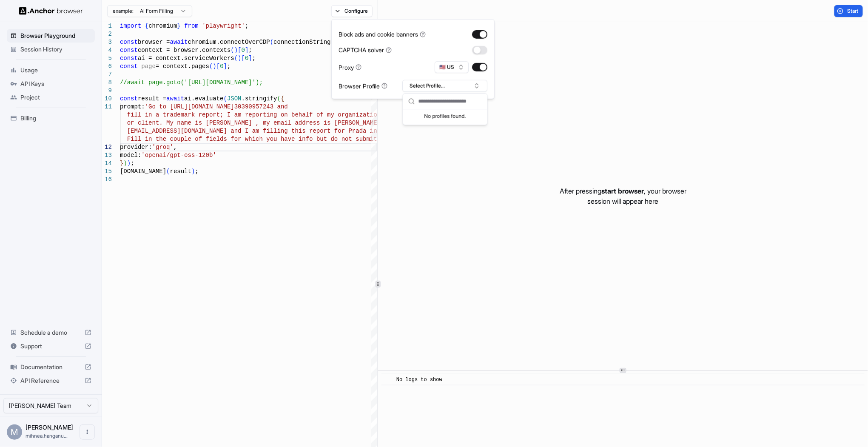 Image resolution: width=868 pixels, height=447 pixels. What do you see at coordinates (350, 67) in the screenshot?
I see `div: Proxy` at bounding box center [350, 67].